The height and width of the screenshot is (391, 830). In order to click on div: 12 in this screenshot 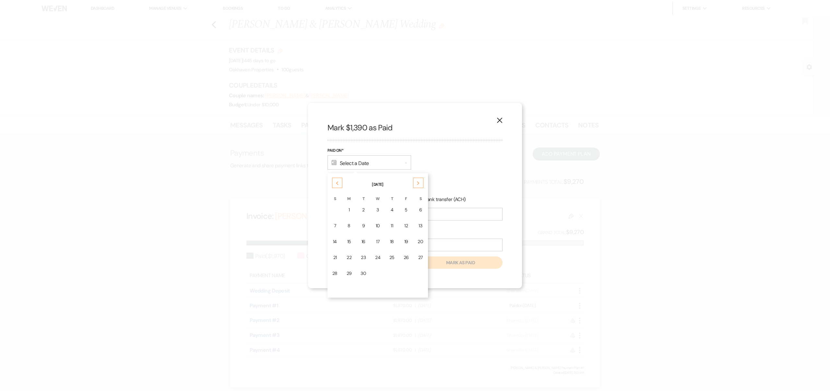, I will do `click(406, 226)`.